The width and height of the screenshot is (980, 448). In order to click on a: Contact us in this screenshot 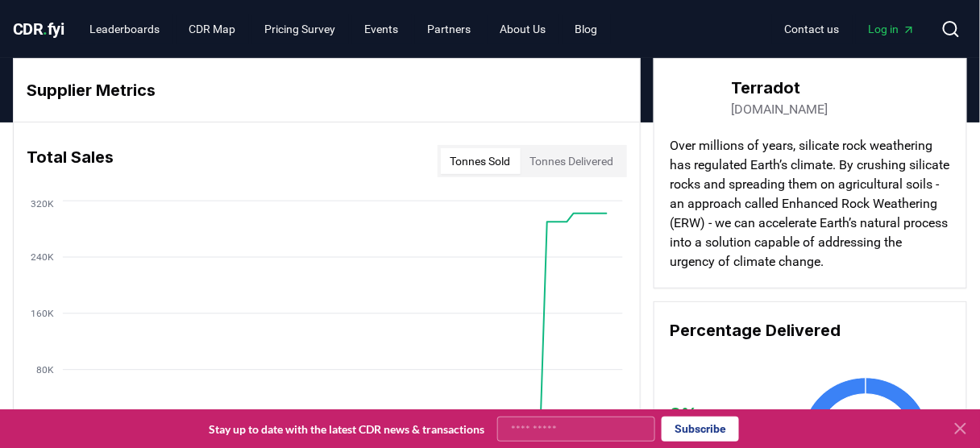, I will do `click(812, 29)`.